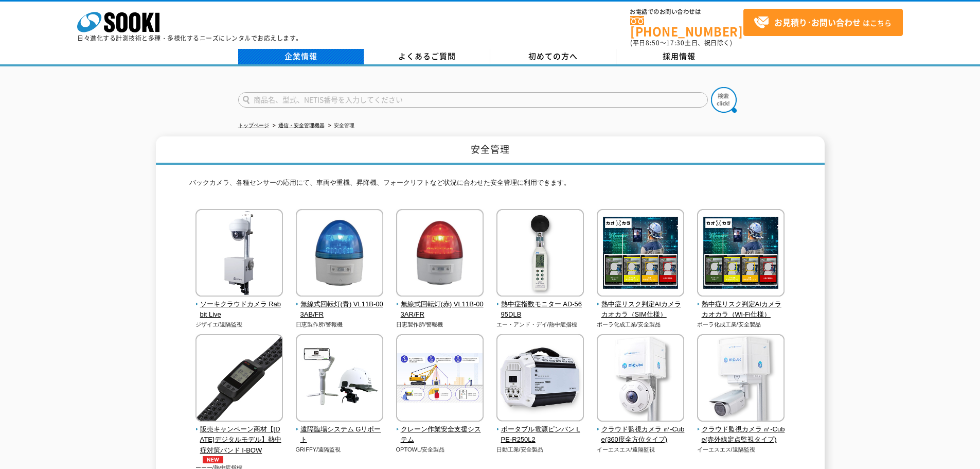 Image resolution: width=980 pixels, height=469 pixels. What do you see at coordinates (440, 435) in the screenshot?
I see `span: クレーン作業安全支援システム` at bounding box center [440, 435].